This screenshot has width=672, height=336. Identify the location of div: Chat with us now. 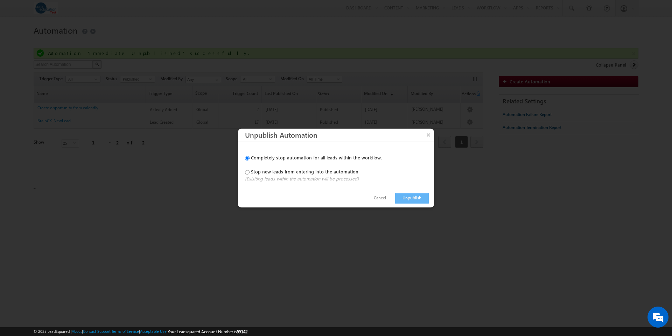
(77, 41).